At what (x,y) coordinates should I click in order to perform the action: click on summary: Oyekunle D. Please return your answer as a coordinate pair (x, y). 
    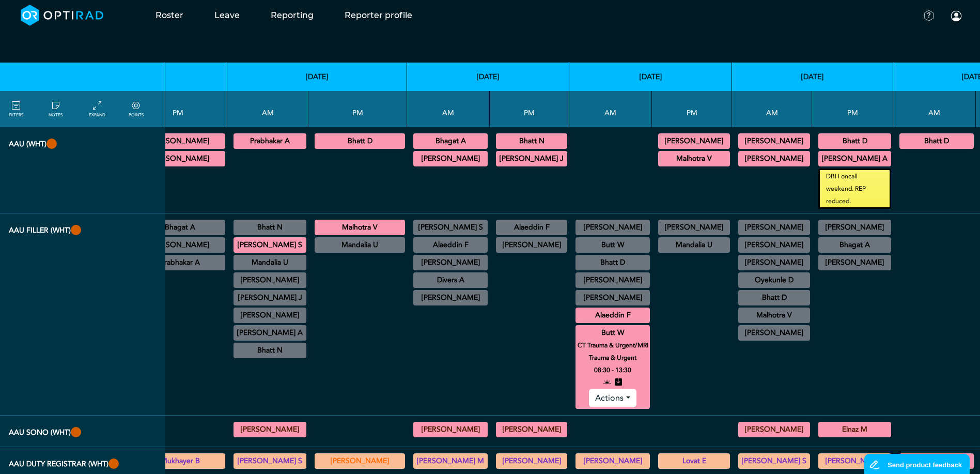
    Looking at the image, I should click on (774, 280).